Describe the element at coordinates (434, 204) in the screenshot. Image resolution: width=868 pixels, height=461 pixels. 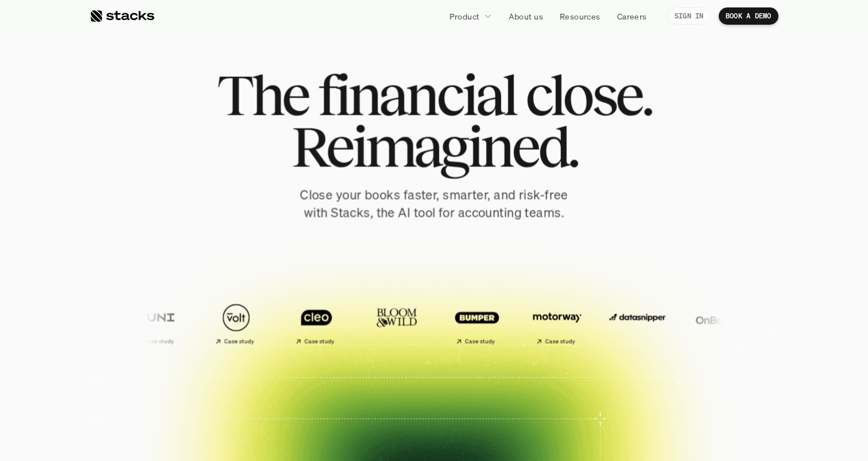
I see `p: Close your books faster, smarter, and risk-free with Stacks, the AI tool for accounting teams.` at that location.